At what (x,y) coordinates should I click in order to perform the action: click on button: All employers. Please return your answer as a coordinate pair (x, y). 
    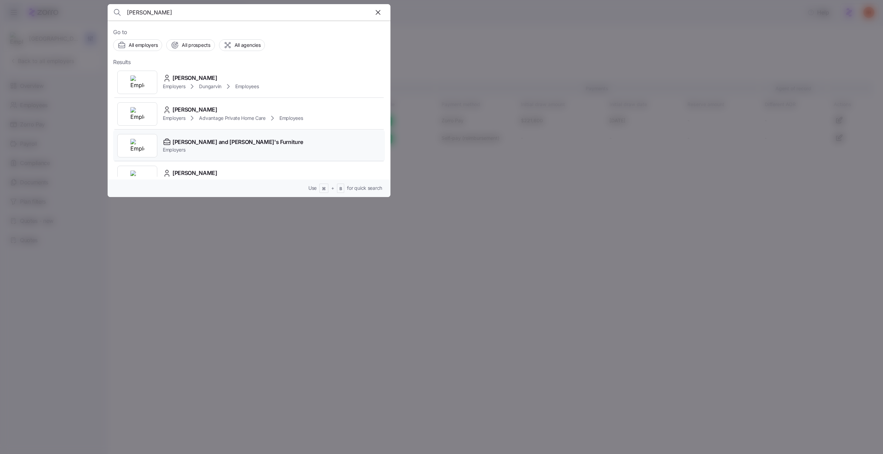
    Looking at the image, I should click on (138, 45).